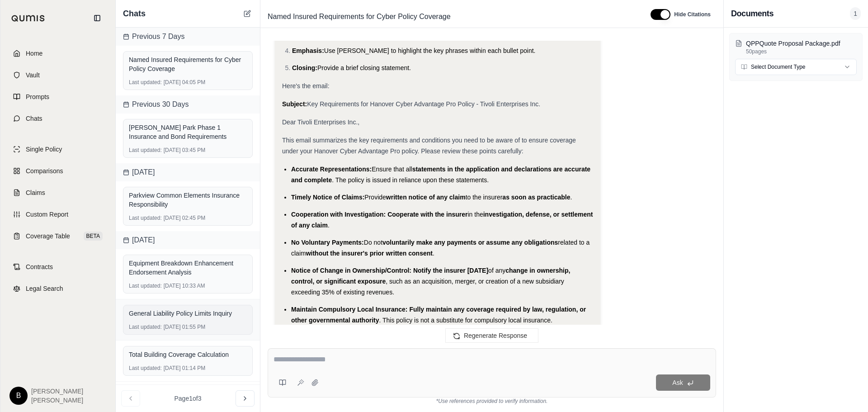  I want to click on span: Single Policy, so click(44, 149).